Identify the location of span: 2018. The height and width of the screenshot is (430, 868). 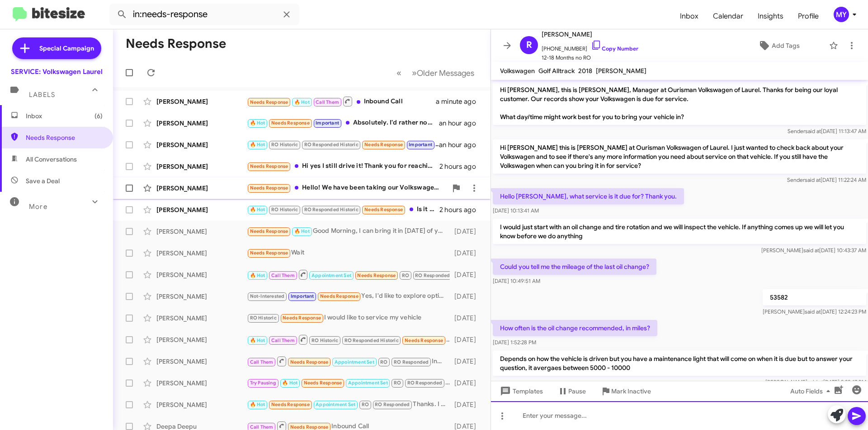
(585, 71).